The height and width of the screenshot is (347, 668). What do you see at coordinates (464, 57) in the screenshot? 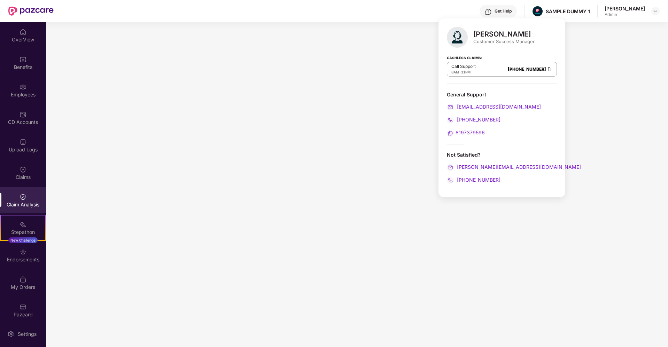
I see `strong: Cashless Claims:` at bounding box center [464, 57].